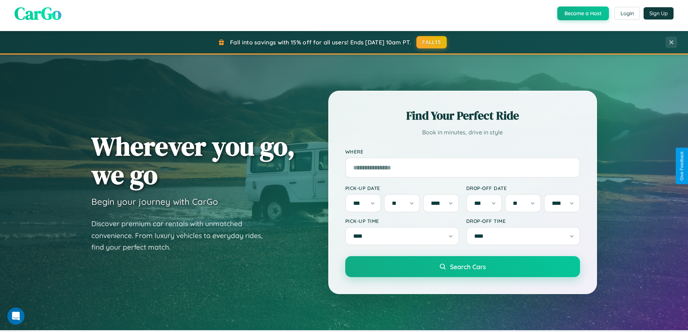 Image resolution: width=688 pixels, height=332 pixels. I want to click on label: Drop-off Time, so click(523, 221).